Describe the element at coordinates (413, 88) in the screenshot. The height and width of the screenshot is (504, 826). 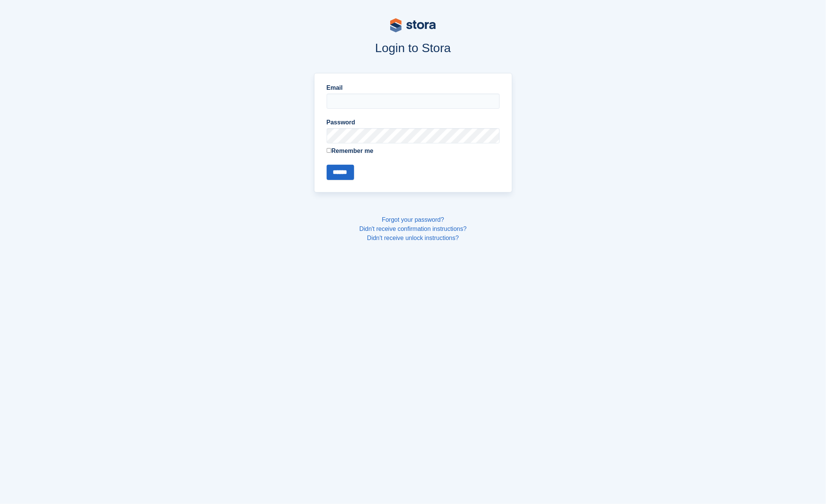
I see `label: Email` at that location.